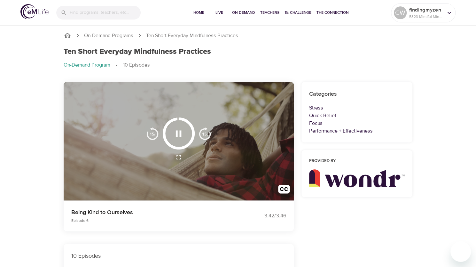  What do you see at coordinates (426, 17) in the screenshot?
I see `p: 5323 Mindful Minutes` at bounding box center [426, 17].